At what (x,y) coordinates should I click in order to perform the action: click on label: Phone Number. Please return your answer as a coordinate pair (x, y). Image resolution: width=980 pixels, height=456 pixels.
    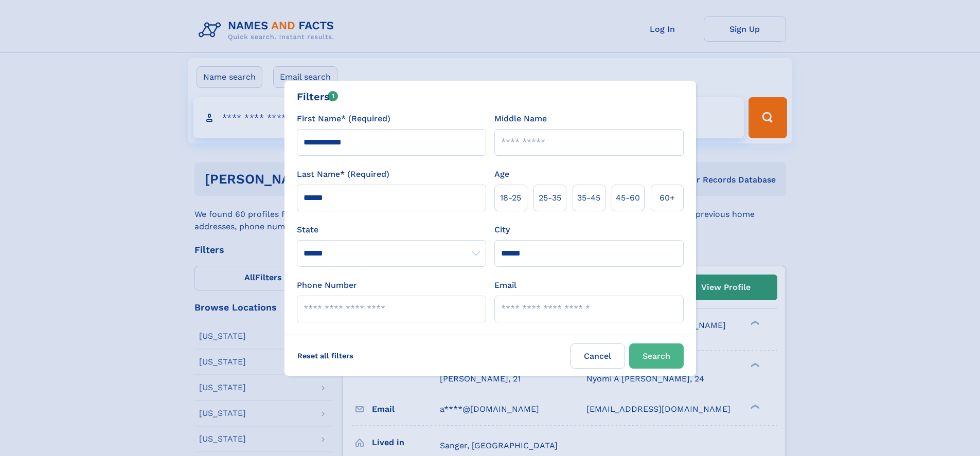
    Looking at the image, I should click on (326, 285).